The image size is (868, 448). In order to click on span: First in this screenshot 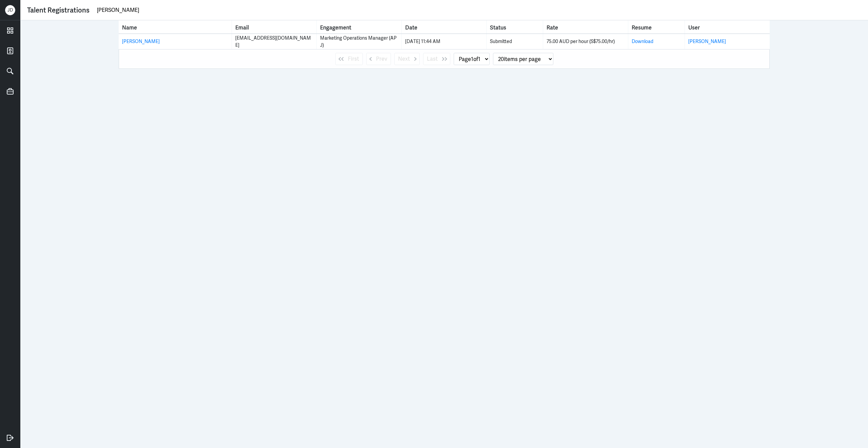, I will do `click(353, 59)`.